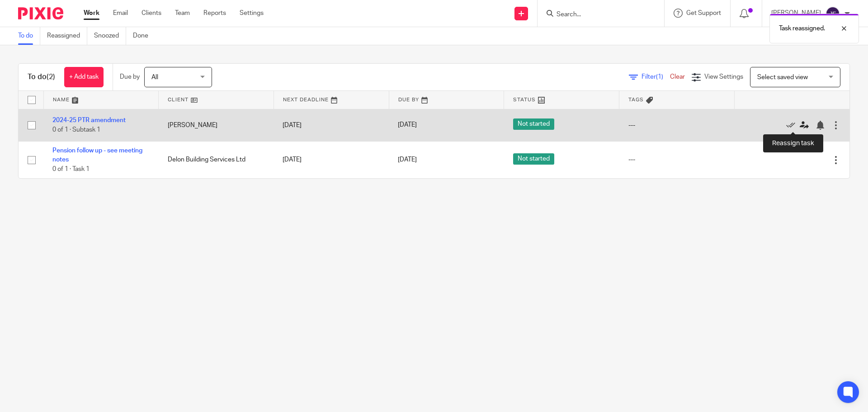  Describe the element at coordinates (151, 13) in the screenshot. I see `a: Clients` at that location.